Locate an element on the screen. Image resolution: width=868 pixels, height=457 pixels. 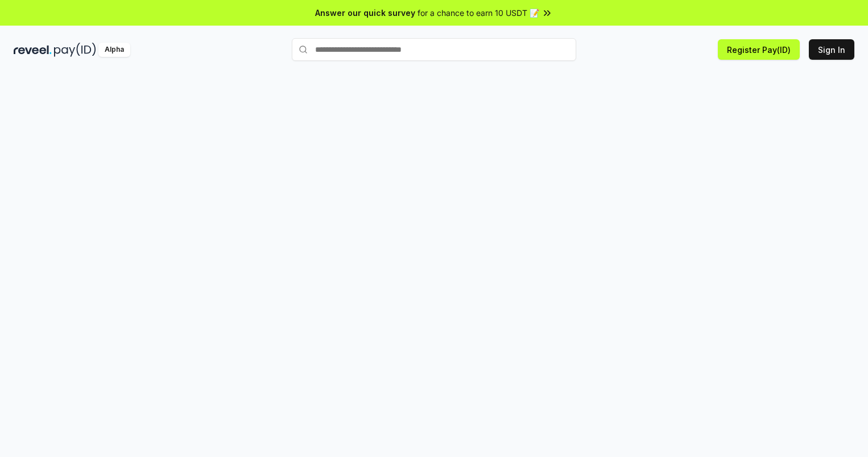
button: Register Pay(ID) is located at coordinates (759, 49).